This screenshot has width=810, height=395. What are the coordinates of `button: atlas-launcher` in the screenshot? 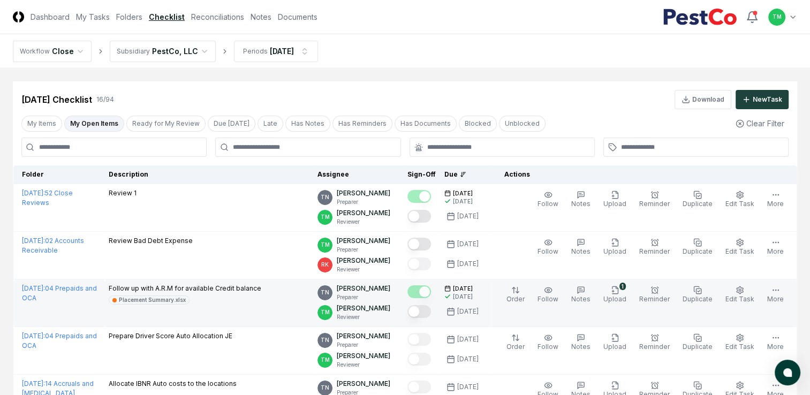 It's located at (787, 372).